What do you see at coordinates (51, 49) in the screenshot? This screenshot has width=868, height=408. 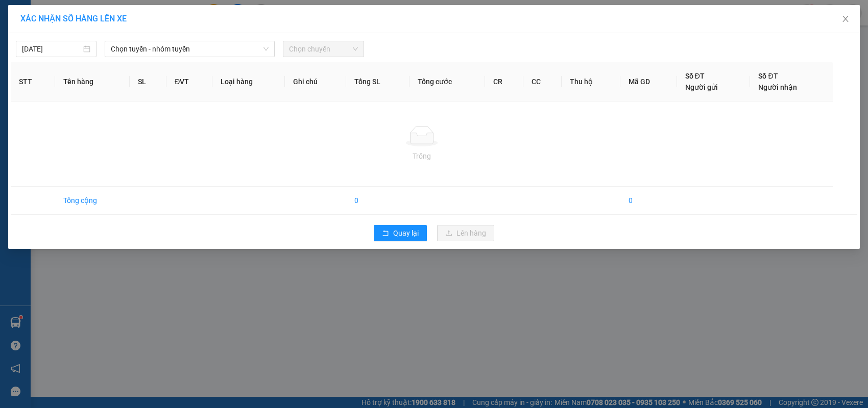 I see `input: 12/09/2025` at bounding box center [51, 49].